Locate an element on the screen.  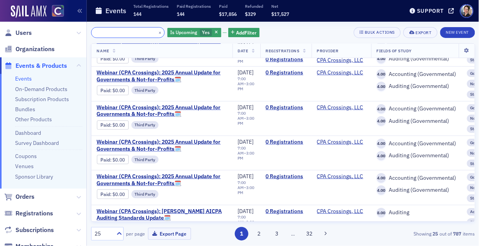
button: Export is located at coordinates (420, 33).